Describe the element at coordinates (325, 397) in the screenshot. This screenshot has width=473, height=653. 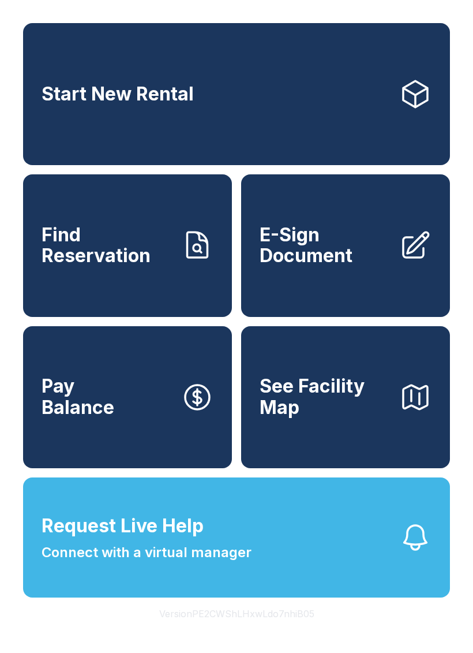
I see `span: See Facility Map` at that location.